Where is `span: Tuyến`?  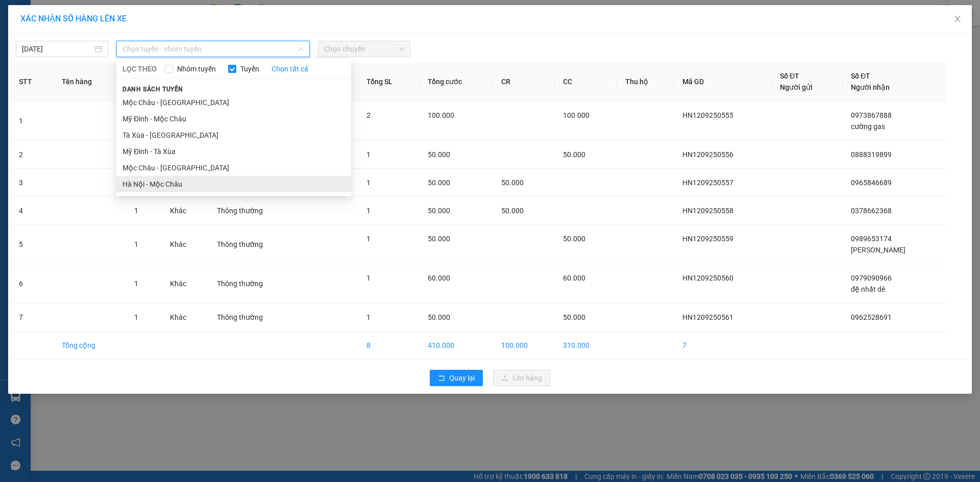
span: Tuyến is located at coordinates (250, 69).